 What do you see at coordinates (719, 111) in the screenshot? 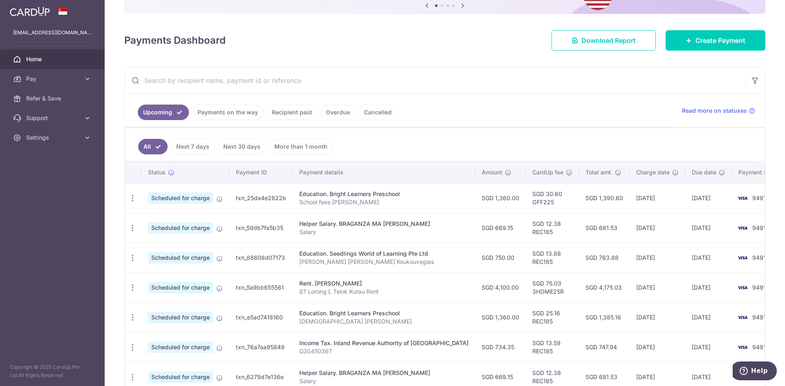
I see `a: Read more on statuses` at bounding box center [719, 111].